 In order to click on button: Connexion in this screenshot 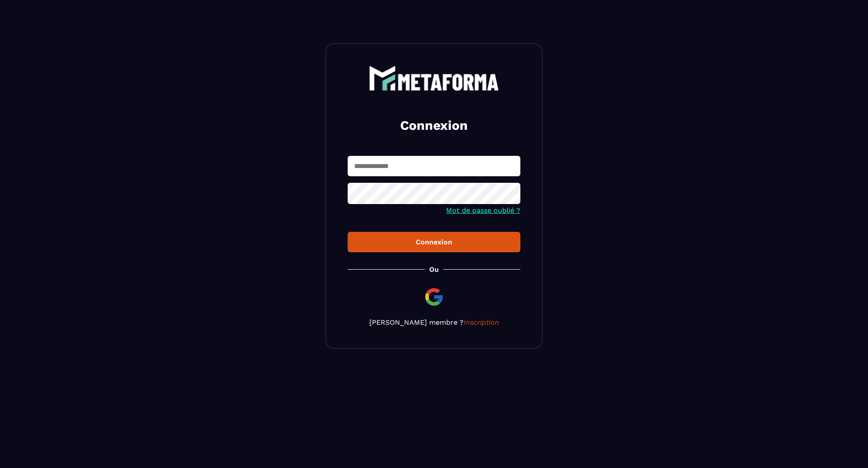, I will do `click(434, 241)`.